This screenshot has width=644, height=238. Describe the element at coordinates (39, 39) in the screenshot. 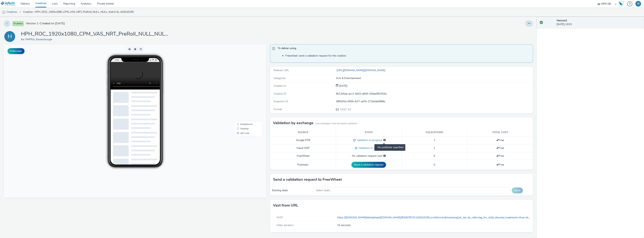

I see `a: HMFRA_Ravensburger` at that location.